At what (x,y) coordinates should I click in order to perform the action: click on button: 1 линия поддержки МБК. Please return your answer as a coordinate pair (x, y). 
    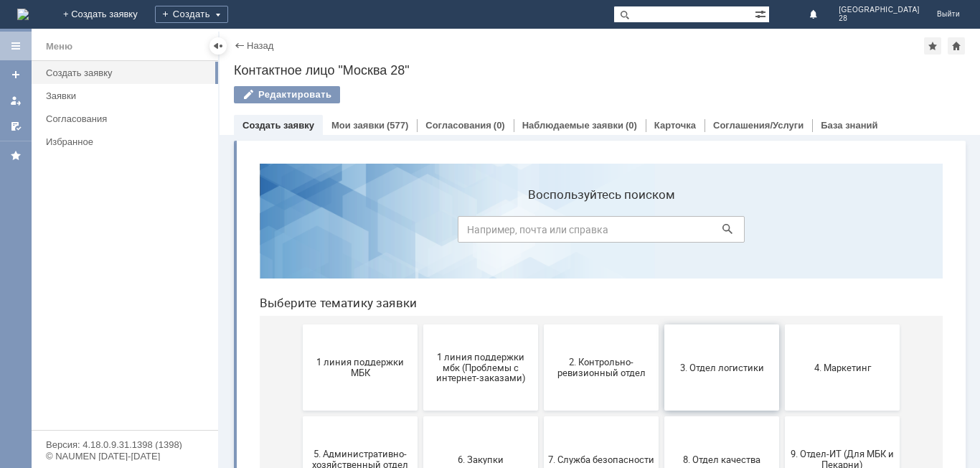
    Looking at the image, I should click on (112, 215).